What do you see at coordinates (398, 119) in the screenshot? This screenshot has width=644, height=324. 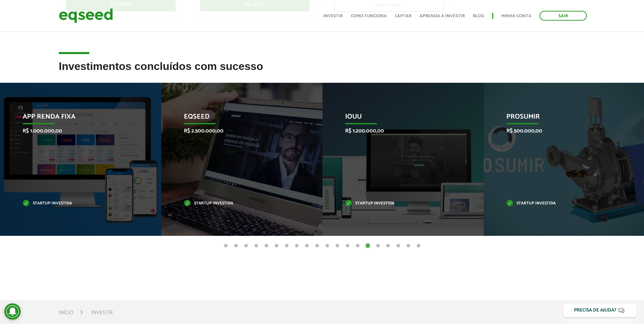 I see `p: IOUU` at bounding box center [398, 119].